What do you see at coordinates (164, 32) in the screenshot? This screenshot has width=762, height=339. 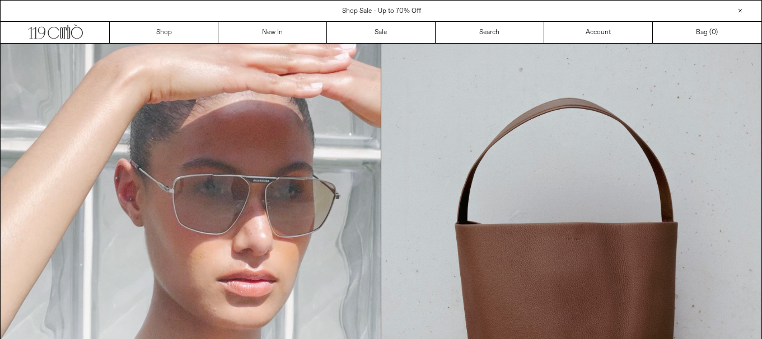 I see `a: Shop` at bounding box center [164, 32].